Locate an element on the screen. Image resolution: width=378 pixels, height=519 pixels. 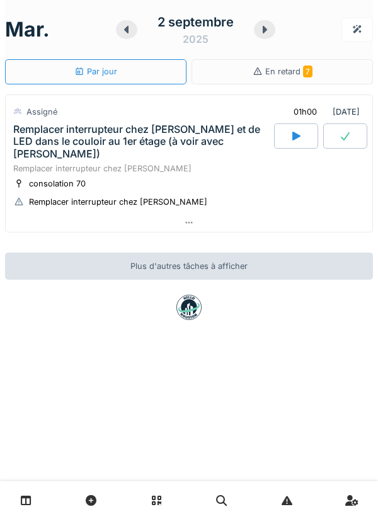
div: consolation 70 is located at coordinates (57, 183).